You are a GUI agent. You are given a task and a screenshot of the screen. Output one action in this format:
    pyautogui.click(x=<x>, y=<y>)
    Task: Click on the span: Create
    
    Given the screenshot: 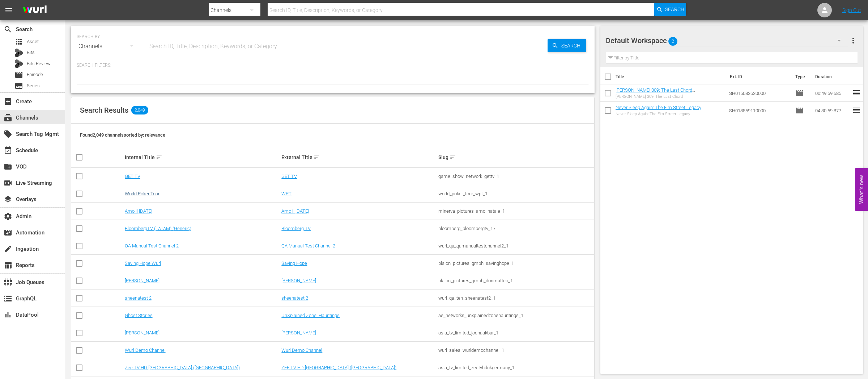 What is the action you would take?
    pyautogui.click(x=8, y=101)
    